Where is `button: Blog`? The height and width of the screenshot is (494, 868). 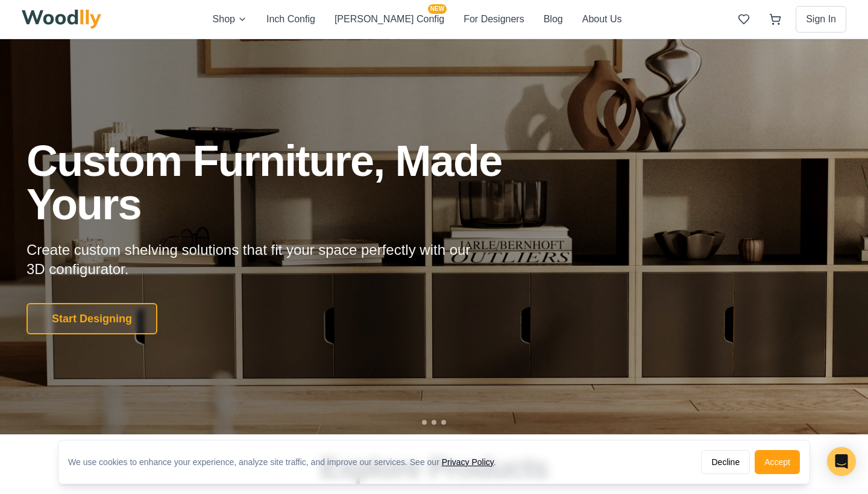 button: Blog is located at coordinates (553, 19).